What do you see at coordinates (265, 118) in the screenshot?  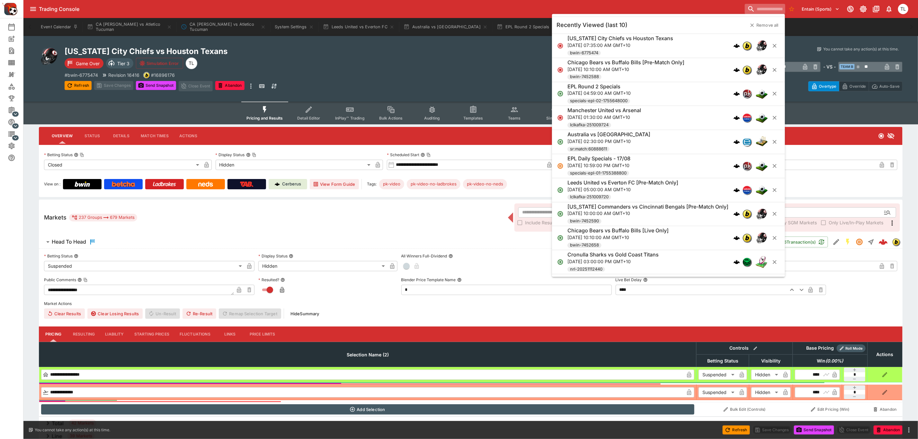 I see `span: Pricing and Results` at bounding box center [265, 118].